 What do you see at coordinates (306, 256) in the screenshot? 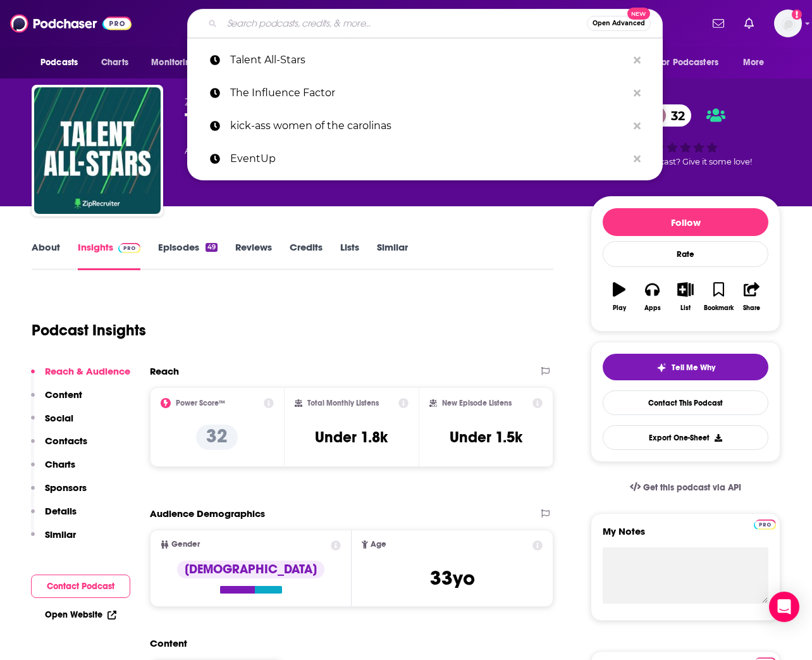
I see `a: Credits` at bounding box center [306, 256].